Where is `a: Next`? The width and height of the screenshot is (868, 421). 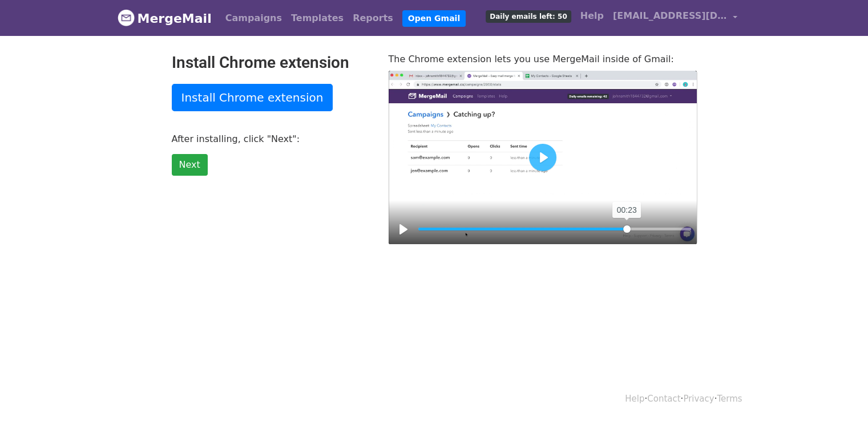 a: Next is located at coordinates (189, 165).